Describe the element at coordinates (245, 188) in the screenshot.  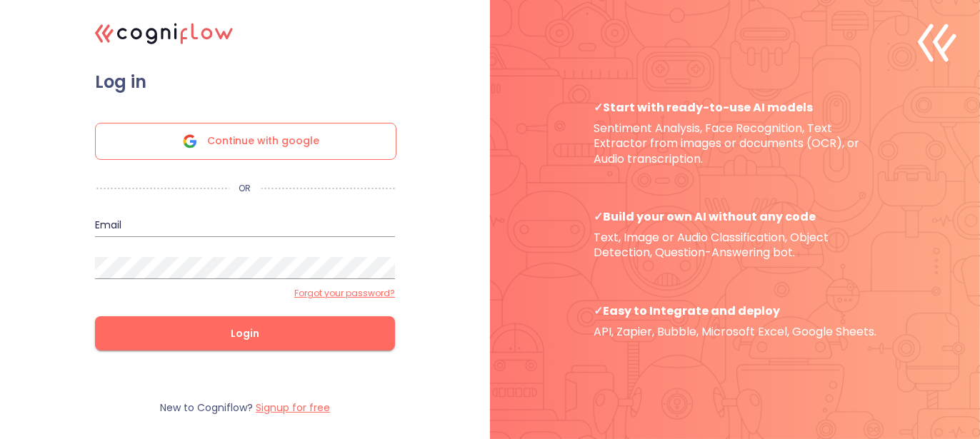
I see `p: OR` at that location.